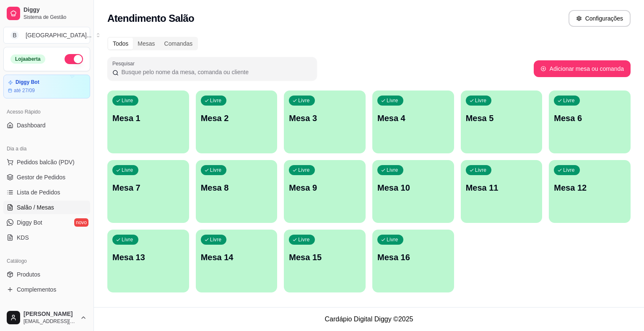 The width and height of the screenshot is (644, 331). What do you see at coordinates (39, 192) in the screenshot?
I see `span: Lista de Pedidos` at bounding box center [39, 192].